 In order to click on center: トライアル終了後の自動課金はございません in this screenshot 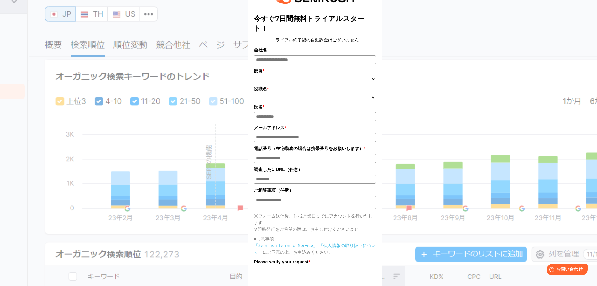, I will do `click(315, 40)`.